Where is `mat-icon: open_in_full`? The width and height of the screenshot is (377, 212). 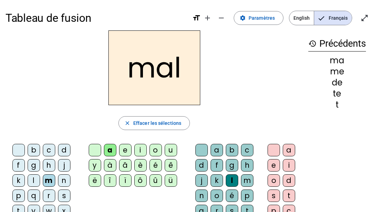
mat-icon: open_in_full is located at coordinates (365, 18).